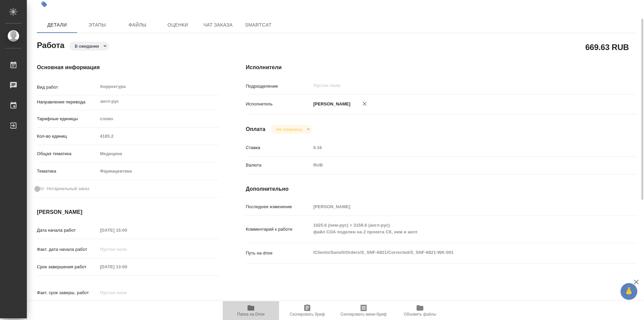 The width and height of the screenshot is (644, 320). What do you see at coordinates (158, 154) in the screenshot?
I see `div: Медицина` at bounding box center [158, 154].